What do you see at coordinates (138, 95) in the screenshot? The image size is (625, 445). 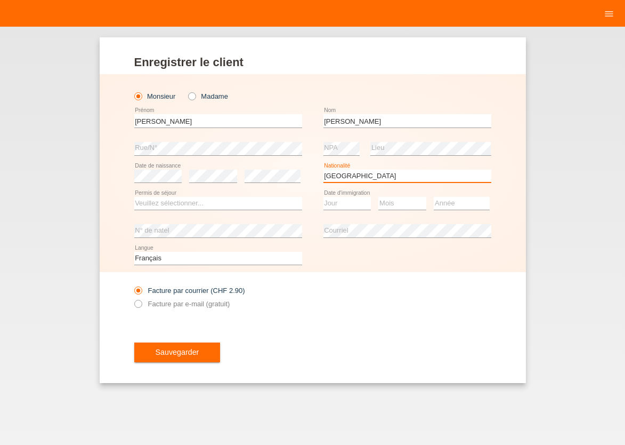 I see `input: Monsieur` at bounding box center [138, 95].